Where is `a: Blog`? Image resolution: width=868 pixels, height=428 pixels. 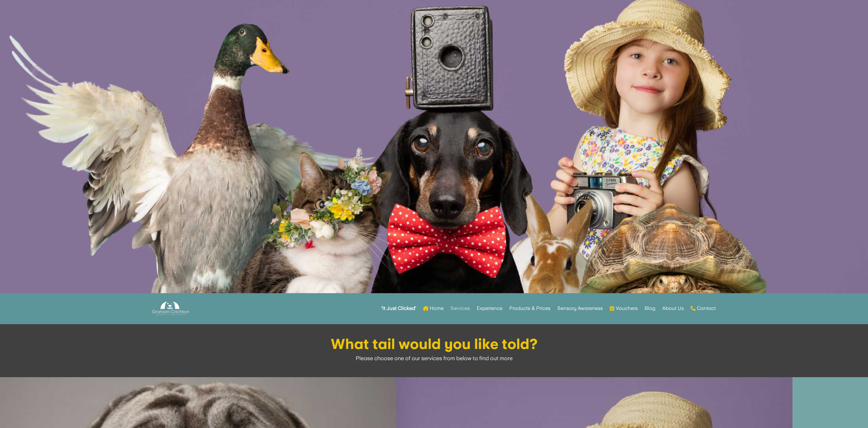 a: Blog is located at coordinates (649, 308).